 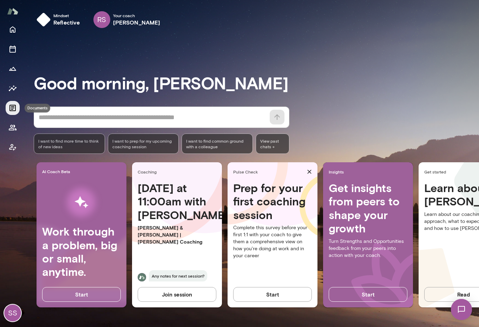 What do you see at coordinates (272, 242) in the screenshot?
I see `p: Complete this survey before your first 1:1 with your coach to give them a comprehensive view on h...` at bounding box center [272, 242].